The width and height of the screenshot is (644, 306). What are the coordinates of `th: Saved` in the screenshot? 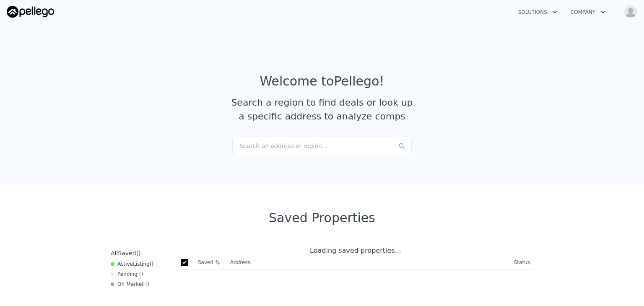 It's located at (210, 262).